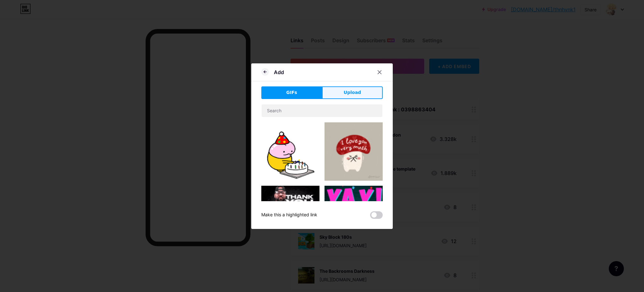 This screenshot has height=292, width=644. I want to click on button: GIFs, so click(292, 92).